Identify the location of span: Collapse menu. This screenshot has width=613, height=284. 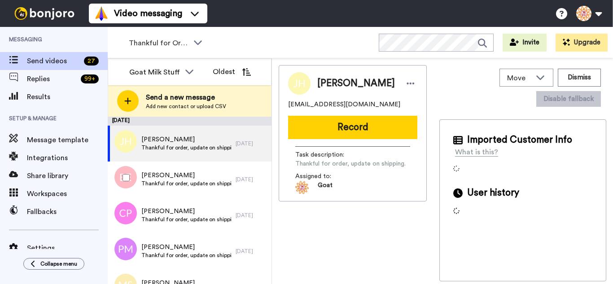
(59, 264).